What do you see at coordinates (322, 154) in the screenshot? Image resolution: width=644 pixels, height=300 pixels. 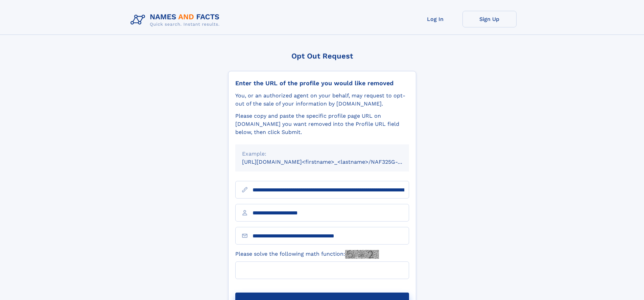 I see `div: Example:` at bounding box center [322, 154].